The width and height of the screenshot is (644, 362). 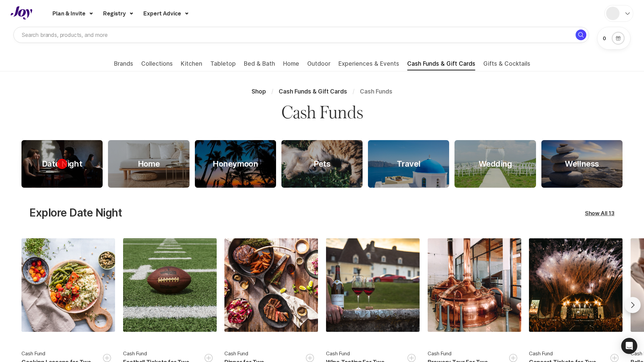 I want to click on div: Date Night, so click(x=62, y=164).